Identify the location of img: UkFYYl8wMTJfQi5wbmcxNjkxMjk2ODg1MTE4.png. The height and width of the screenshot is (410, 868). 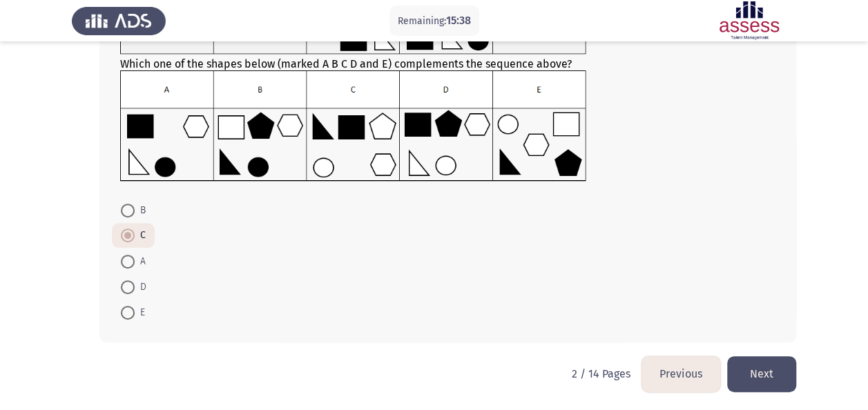
(352, 125).